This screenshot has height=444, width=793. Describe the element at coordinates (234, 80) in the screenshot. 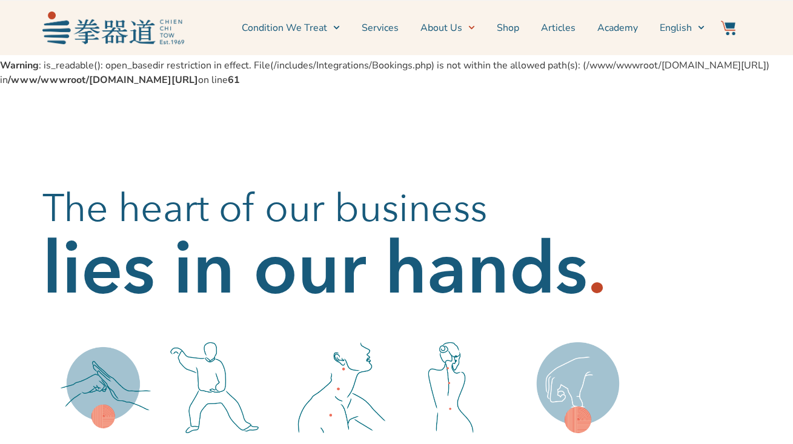

I see `b: 61` at that location.